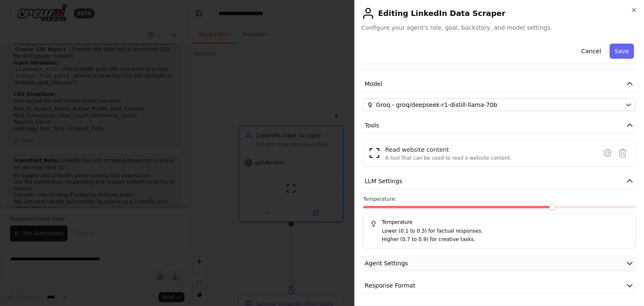 This screenshot has width=644, height=306. I want to click on span: Agent Settings, so click(386, 263).